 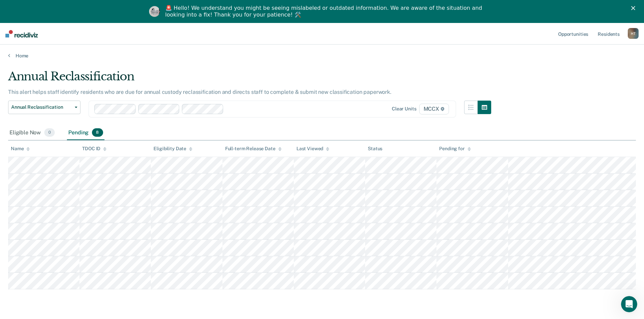 What do you see at coordinates (20, 149) in the screenshot?
I see `div: Name` at bounding box center [20, 149].